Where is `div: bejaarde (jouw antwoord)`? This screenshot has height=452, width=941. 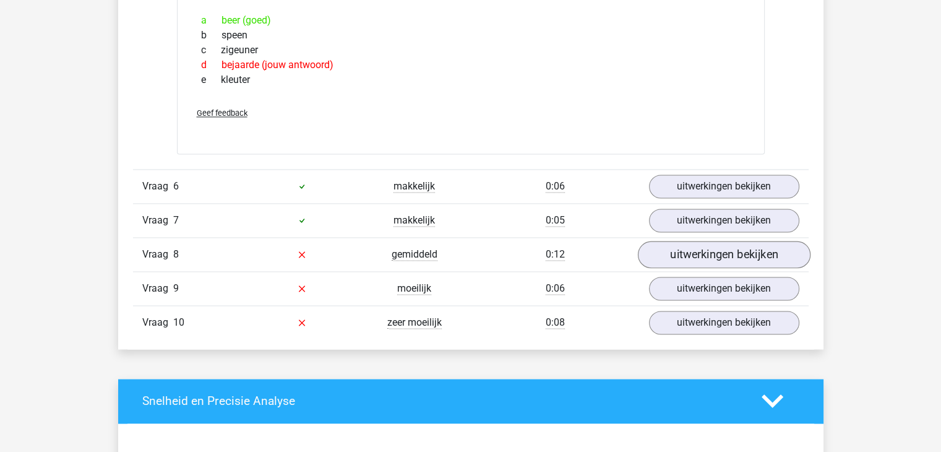
div: bejaarde (jouw antwoord) is located at coordinates (471, 65).